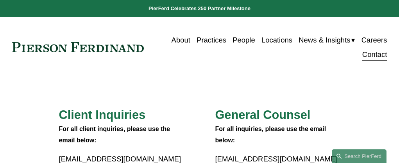 This screenshot has height=163, width=399. What do you see at coordinates (181, 40) in the screenshot?
I see `a: About` at bounding box center [181, 40].